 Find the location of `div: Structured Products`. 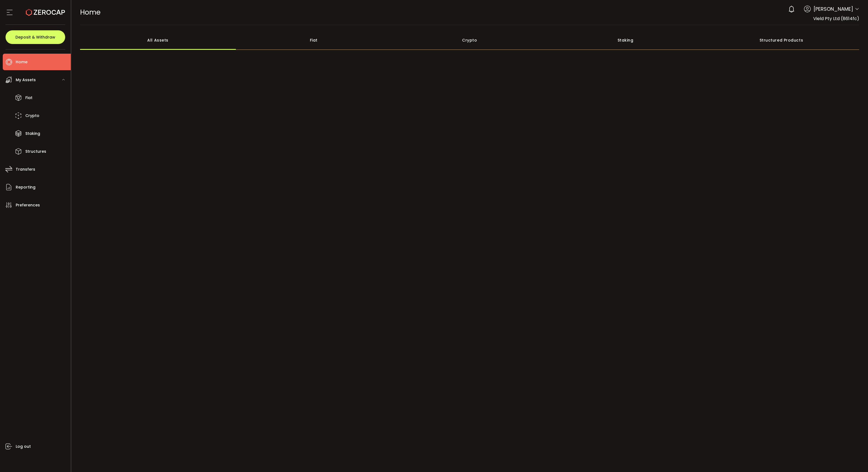

div: Structured Products is located at coordinates (781, 41).